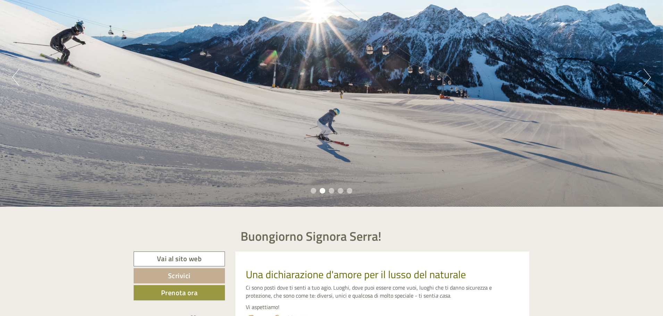  What do you see at coordinates (383, 307) in the screenshot?
I see `p: Vi aspettiamo!` at bounding box center [383, 307].